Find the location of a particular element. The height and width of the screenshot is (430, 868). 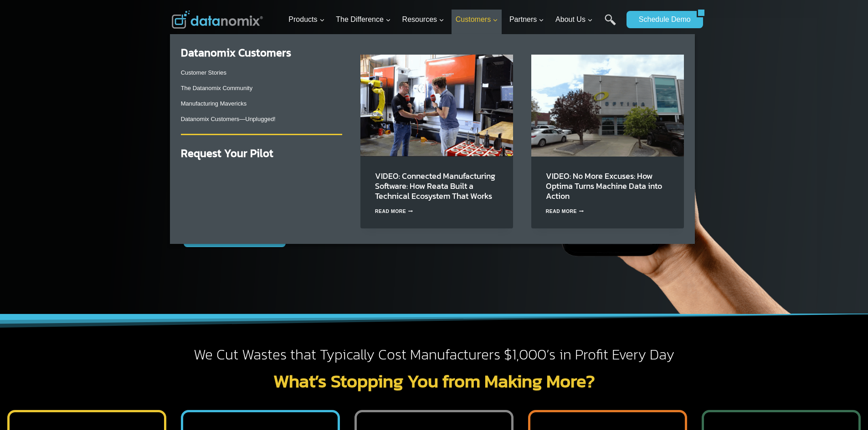

a: Discover how Optima Manufacturing uses Datanomix to turn raw machine data into real-time insights... is located at coordinates (607, 105).